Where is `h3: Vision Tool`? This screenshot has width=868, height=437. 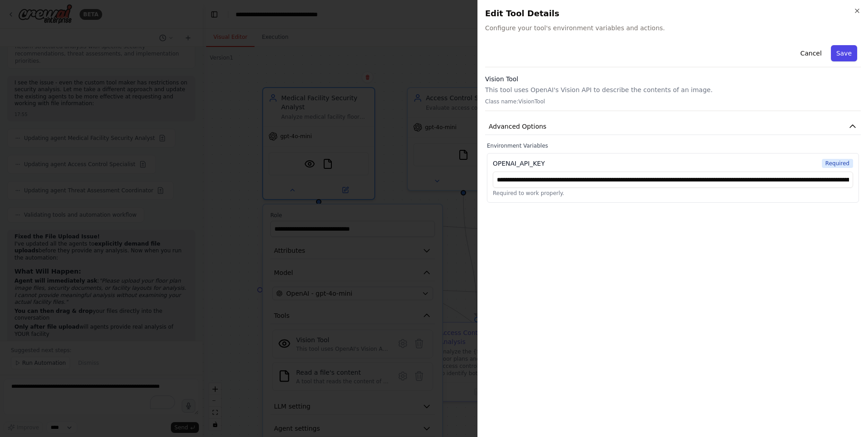
h3: Vision Tool is located at coordinates (672, 79).